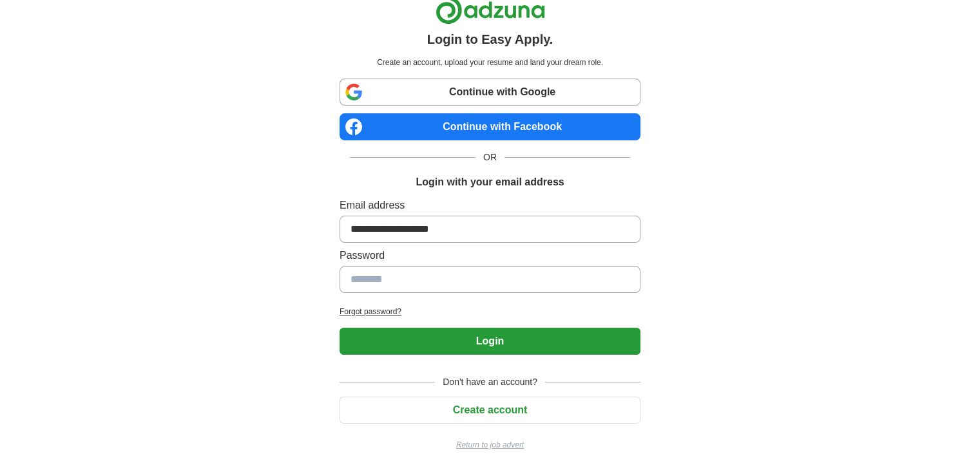 The image size is (980, 470). Describe the element at coordinates (489, 311) in the screenshot. I see `a: Forgot password?` at that location.